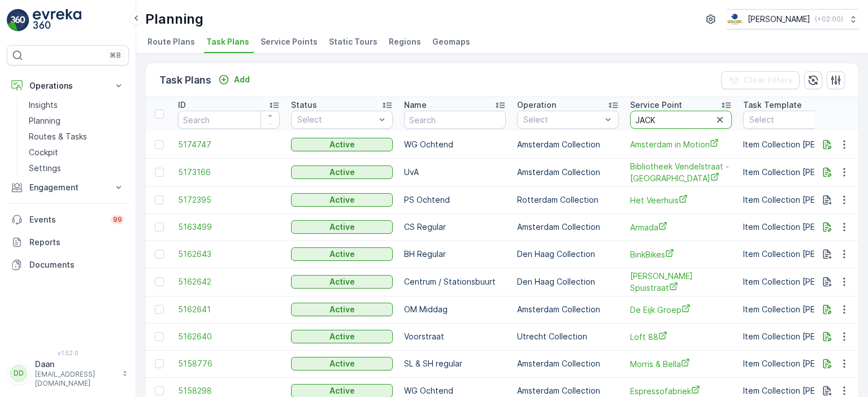 The width and height of the screenshot is (868, 397). What do you see at coordinates (681, 227) in the screenshot?
I see `a: Armada` at bounding box center [681, 227].